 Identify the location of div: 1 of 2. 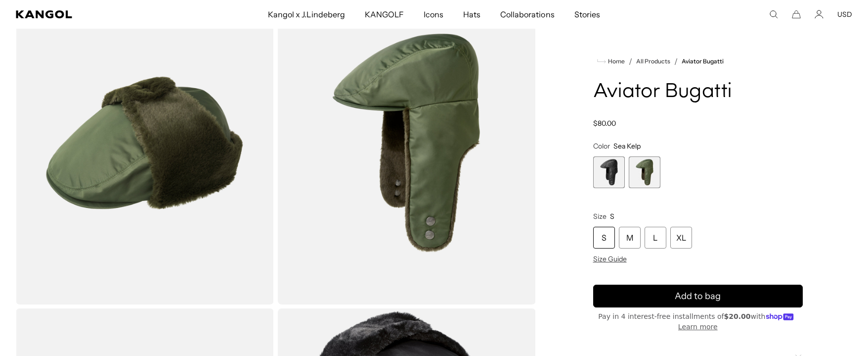
(609, 172).